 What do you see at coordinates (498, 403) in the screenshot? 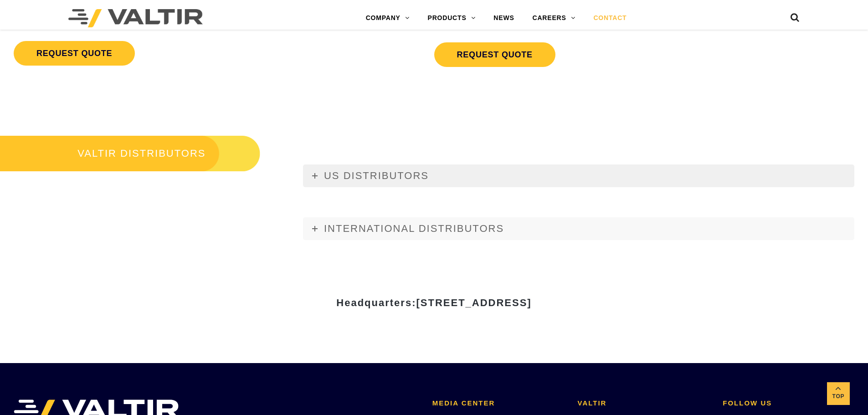
I see `h2: MEDIA CENTER` at bounding box center [498, 403].